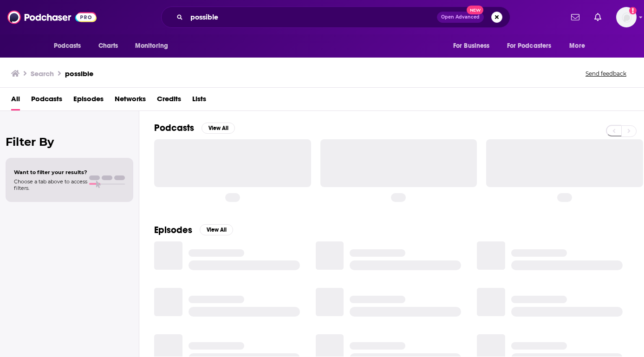 Image resolution: width=644 pixels, height=357 pixels. Describe the element at coordinates (472, 46) in the screenshot. I see `span: For Business` at that location.